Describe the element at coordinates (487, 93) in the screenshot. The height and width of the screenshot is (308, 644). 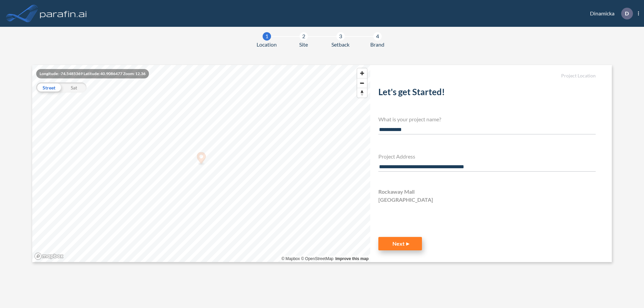
I see `h2: Let's get Started!` at that location.